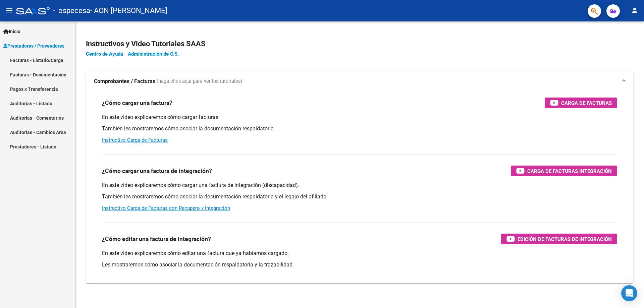 This screenshot has height=308, width=644. What do you see at coordinates (360, 118) in the screenshot?
I see `p: En este video explicaremos cómo cargar facturas.` at bounding box center [360, 118].